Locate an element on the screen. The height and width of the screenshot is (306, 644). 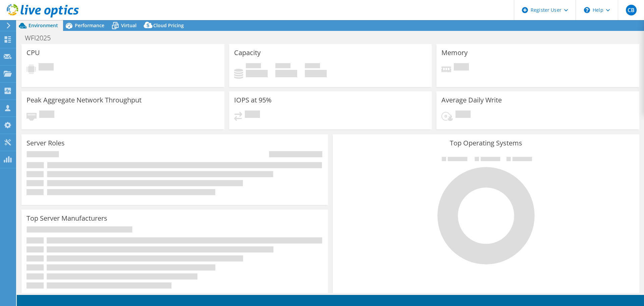
h3: Top Operating Systems is located at coordinates (486, 143).